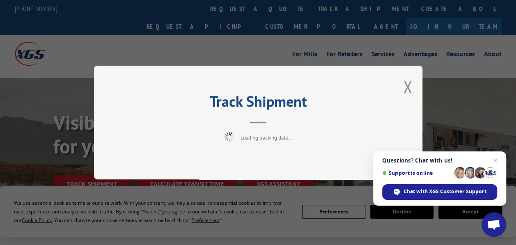  I want to click on span: Questions? Chat with us!, so click(439, 160).